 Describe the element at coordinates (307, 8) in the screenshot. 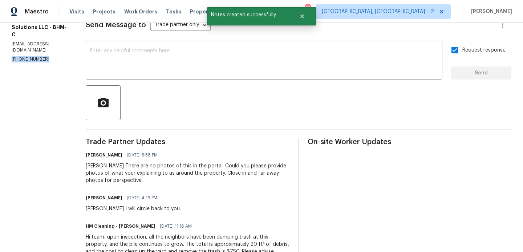

I see `div: 62` at that location.